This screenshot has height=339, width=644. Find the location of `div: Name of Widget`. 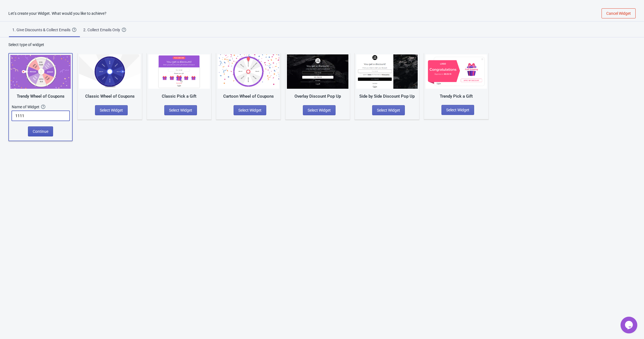

div: Name of Widget is located at coordinates (26, 107).